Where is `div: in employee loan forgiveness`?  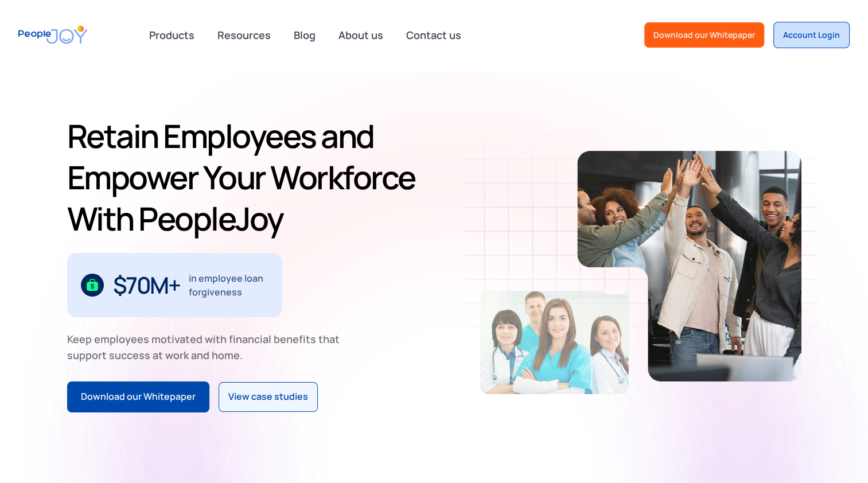
div: in employee loan forgiveness is located at coordinates (229, 285).